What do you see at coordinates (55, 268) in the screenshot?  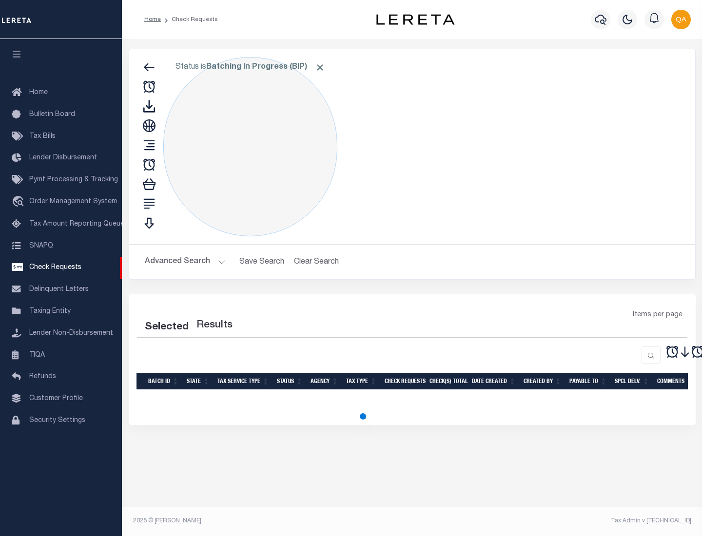 I see `span: Check Requests` at bounding box center [55, 268].